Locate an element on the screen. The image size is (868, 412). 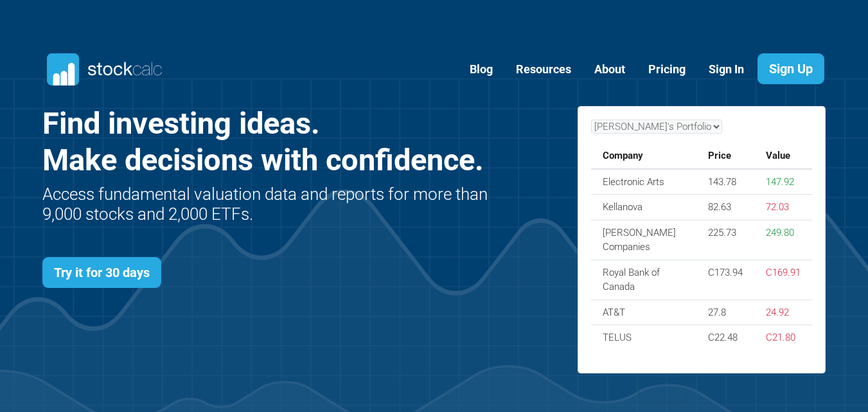
a: Blog is located at coordinates (481, 69).